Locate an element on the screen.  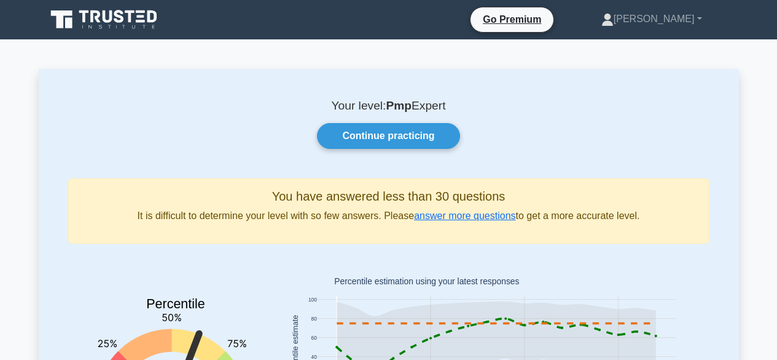
b: Pmp is located at coordinates (399, 105).